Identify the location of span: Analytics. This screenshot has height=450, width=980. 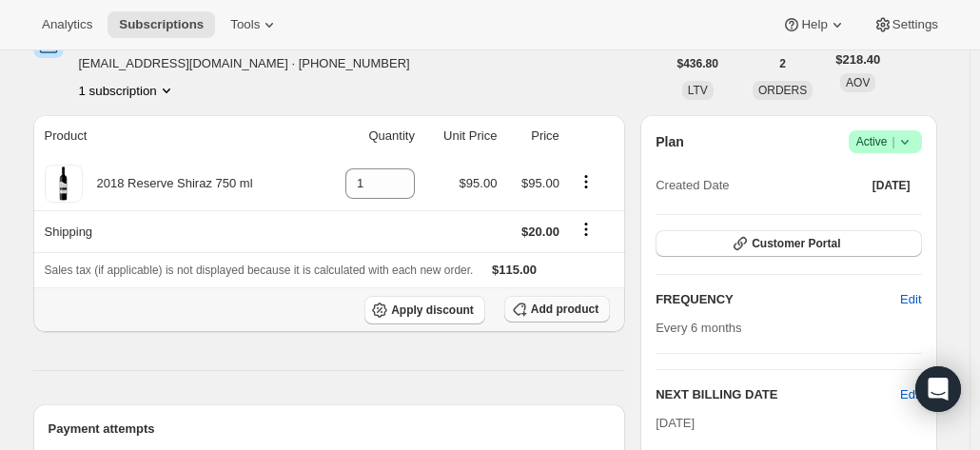
(67, 25).